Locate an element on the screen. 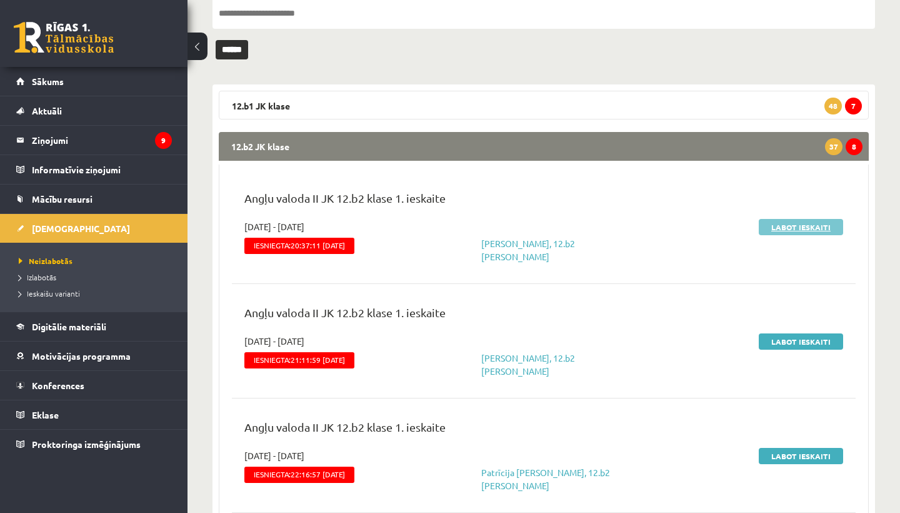 Image resolution: width=900 pixels, height=513 pixels. a: Digitālie materiāli is located at coordinates (94, 326).